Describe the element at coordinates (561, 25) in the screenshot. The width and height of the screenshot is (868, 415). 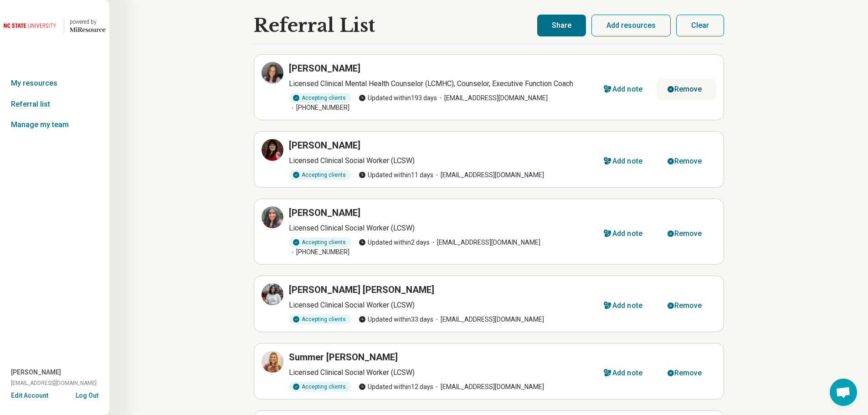
I see `button: Share` at that location.